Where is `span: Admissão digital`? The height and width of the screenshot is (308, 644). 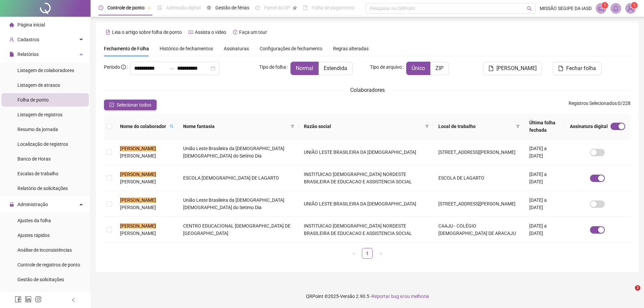
span: Admissão digital is located at coordinates (183, 8).